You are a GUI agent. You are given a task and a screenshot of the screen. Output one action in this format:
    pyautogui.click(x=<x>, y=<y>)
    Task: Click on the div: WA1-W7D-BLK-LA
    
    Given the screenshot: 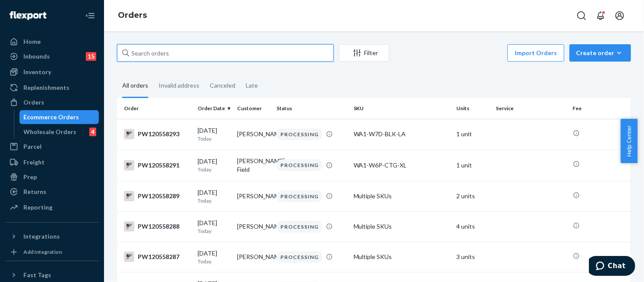 What is the action you would take?
    pyautogui.click(x=401, y=134)
    